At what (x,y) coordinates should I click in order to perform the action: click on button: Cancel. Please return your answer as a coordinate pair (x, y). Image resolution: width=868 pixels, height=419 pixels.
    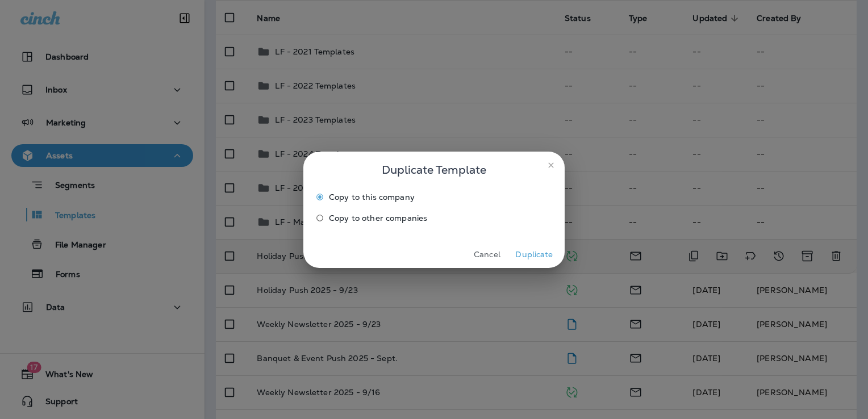
    Looking at the image, I should click on (486, 255).